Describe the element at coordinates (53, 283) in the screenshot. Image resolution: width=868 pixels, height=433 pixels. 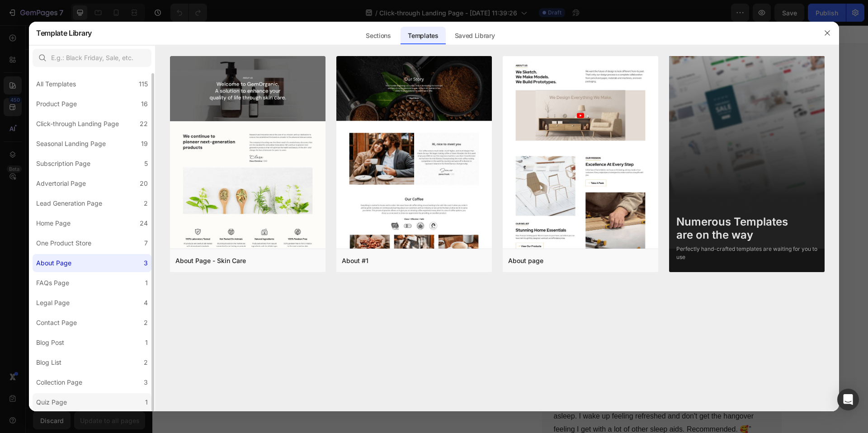
I see `div: FAQs Page` at that location.